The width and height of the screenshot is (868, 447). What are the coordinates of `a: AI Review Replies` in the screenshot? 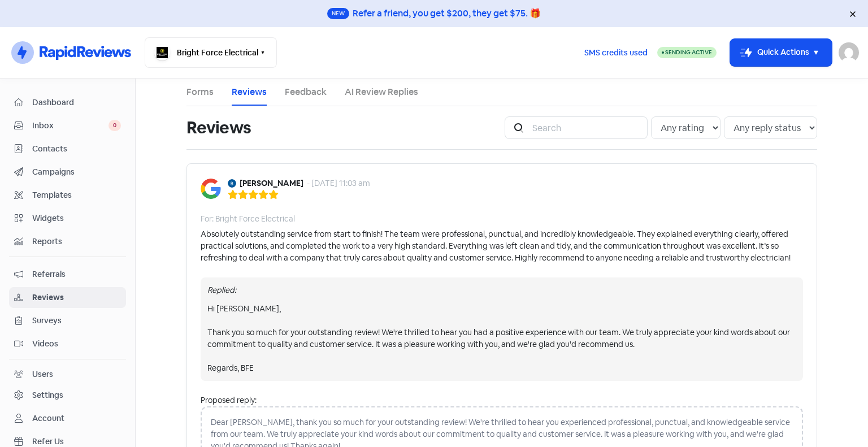 It's located at (381, 92).